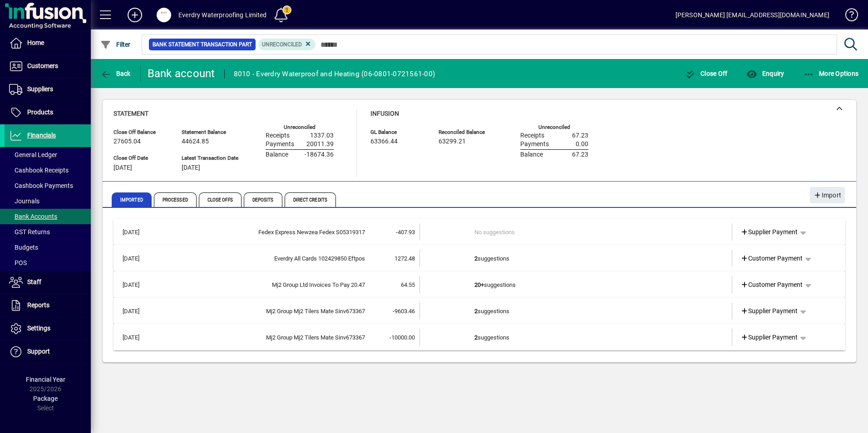  Describe the element at coordinates (466, 132) in the screenshot. I see `span: Reconciled Balance` at that location.